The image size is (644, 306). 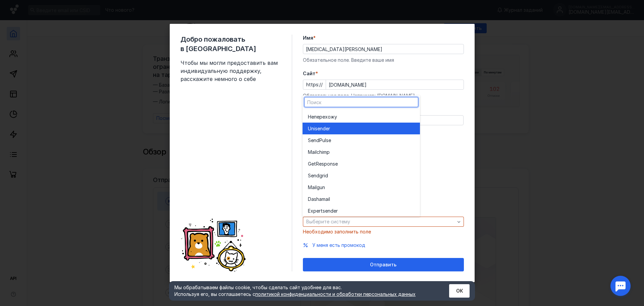 What do you see at coordinates (311, 117) in the screenshot?
I see `span: Не` at bounding box center [311, 117].